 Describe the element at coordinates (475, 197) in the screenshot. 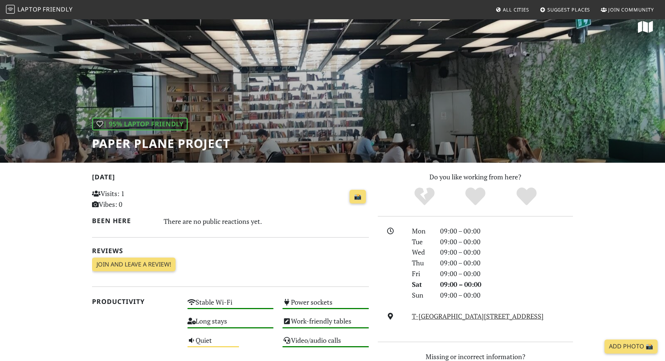

I see `div: Yes` at that location.